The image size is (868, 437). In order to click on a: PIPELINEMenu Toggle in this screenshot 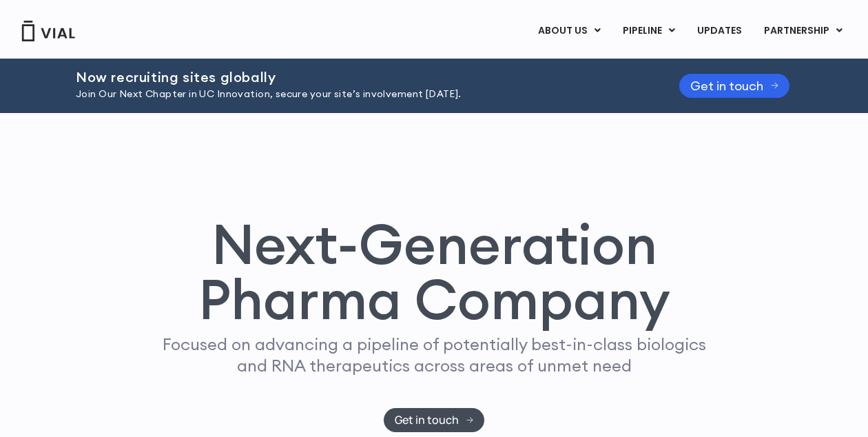, I will do `click(648, 31)`.